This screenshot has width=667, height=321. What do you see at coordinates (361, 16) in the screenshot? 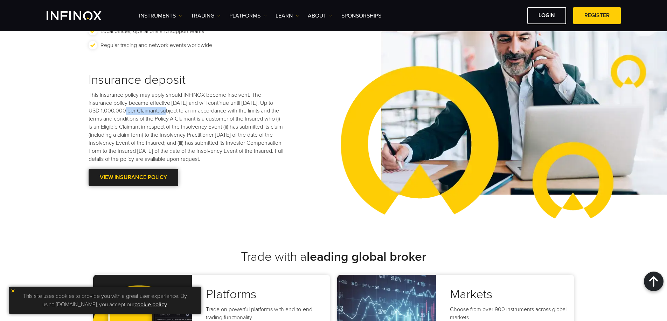
I see `a: SPONSORSHIPS` at bounding box center [361, 16].